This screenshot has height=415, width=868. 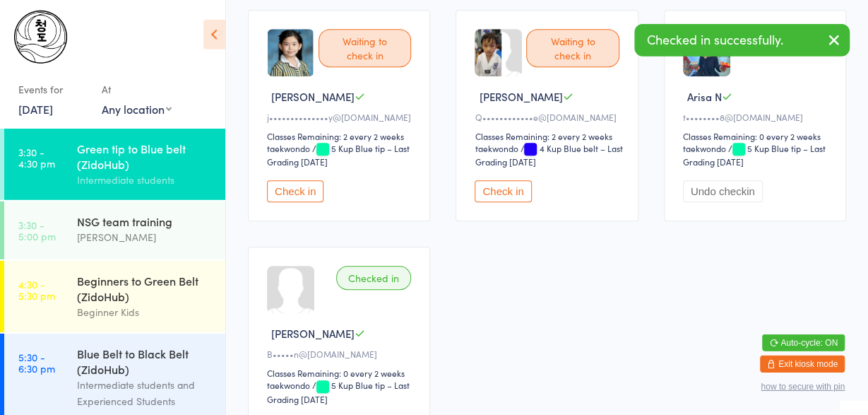 I want to click on div: Any location, so click(x=136, y=109).